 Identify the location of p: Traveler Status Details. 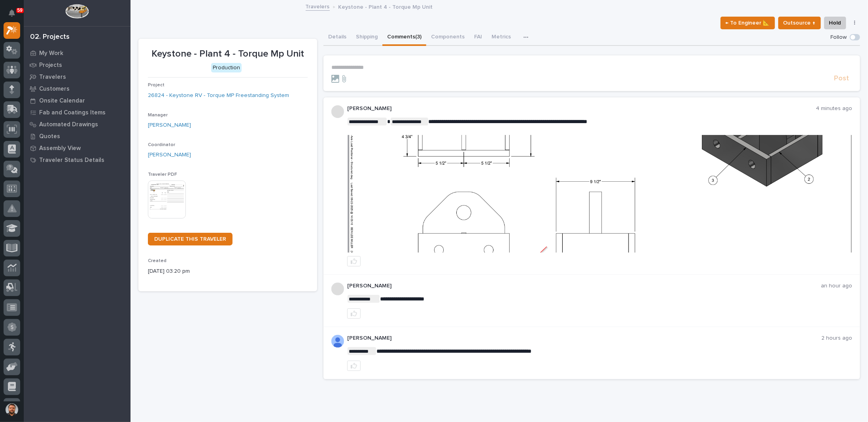
(72, 160).